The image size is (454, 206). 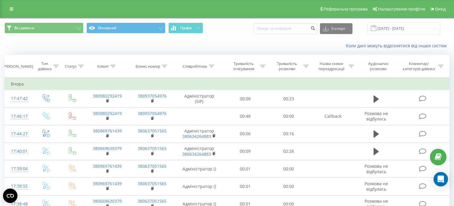 I want to click on td: 00:48, so click(x=245, y=116).